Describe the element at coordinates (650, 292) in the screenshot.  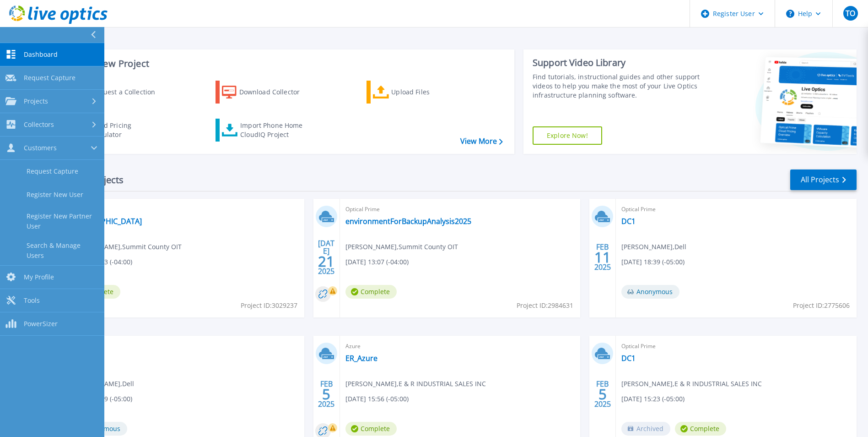
I see `span: Anonymous` at that location.